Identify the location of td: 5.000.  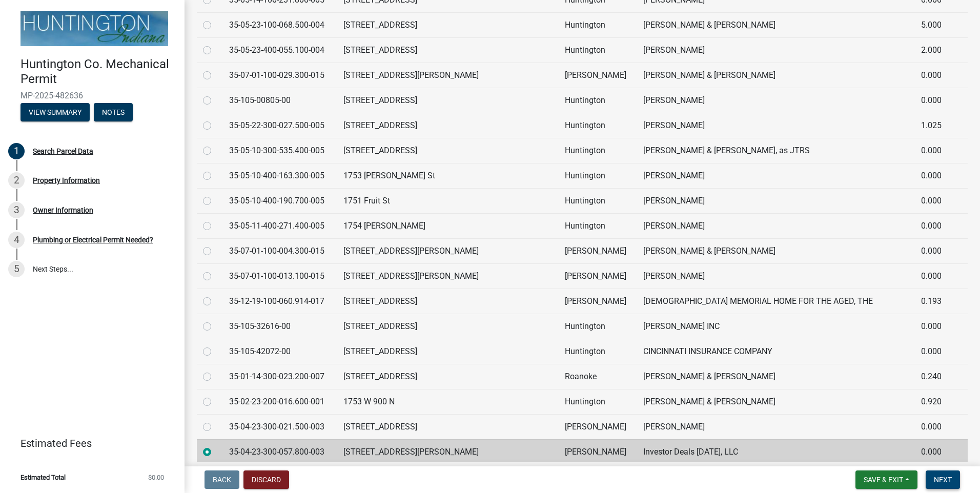
(934, 25).